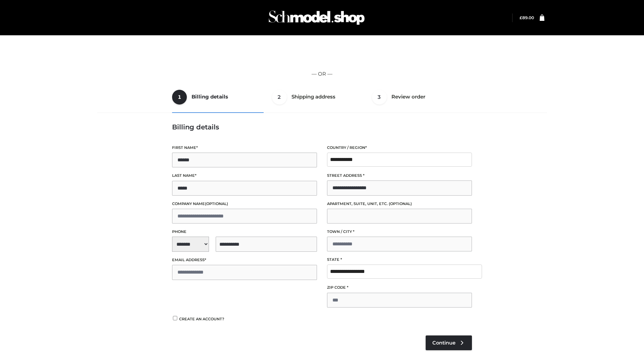  What do you see at coordinates (317, 17) in the screenshot?
I see `a: Schmodel Admin 964` at bounding box center [317, 17].